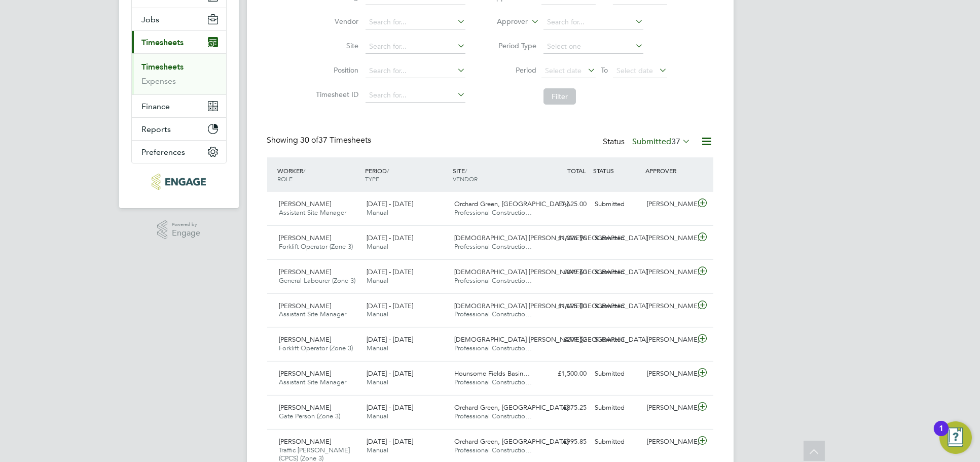 The image size is (980, 462). What do you see at coordinates (565, 272) in the screenshot?
I see `div: £849.60` at bounding box center [565, 272].